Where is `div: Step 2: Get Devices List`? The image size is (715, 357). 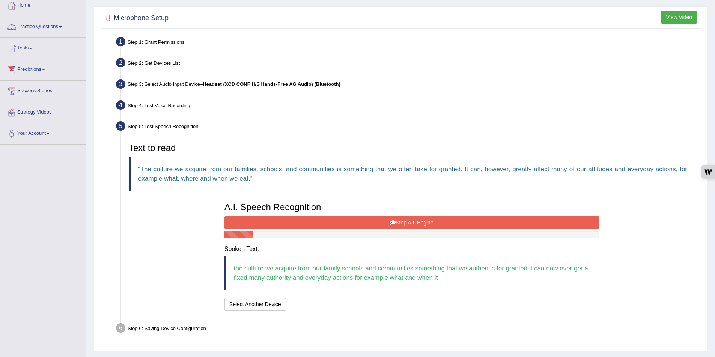 div: Step 2: Get Devices List is located at coordinates (408, 64).